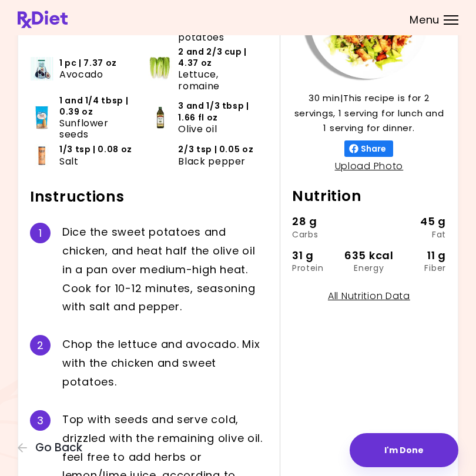  What do you see at coordinates (403, 450) in the screenshot?
I see `button: I'm Done` at bounding box center [403, 450].